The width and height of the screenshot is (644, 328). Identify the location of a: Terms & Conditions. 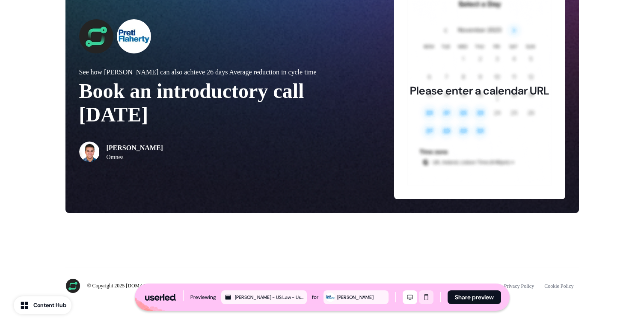
(472, 286).